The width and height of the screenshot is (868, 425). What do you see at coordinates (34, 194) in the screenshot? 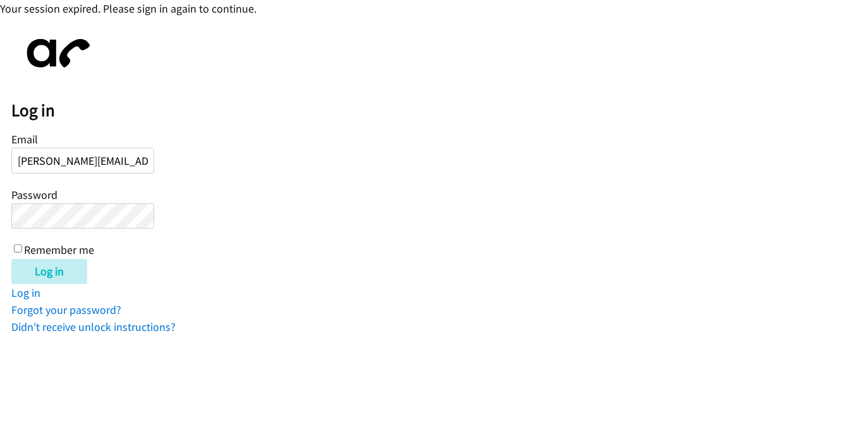
I see `label: Password` at bounding box center [34, 194].